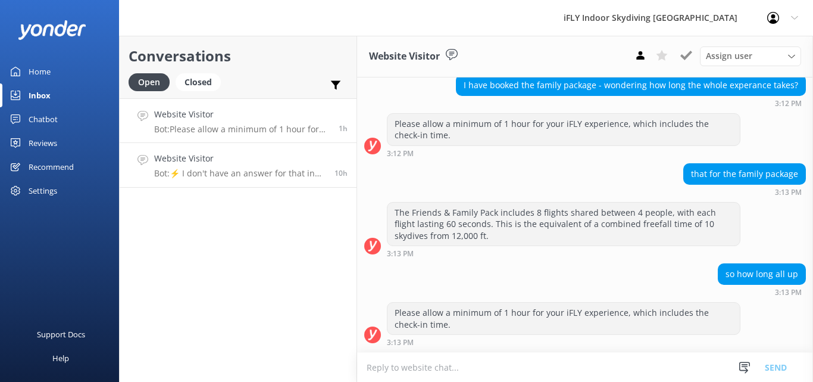  What do you see at coordinates (564, 224) in the screenshot?
I see `div: The Friends & Family Pack includes 8 flights shared between 4 people, with each flight lasting 60...` at bounding box center [564, 224].